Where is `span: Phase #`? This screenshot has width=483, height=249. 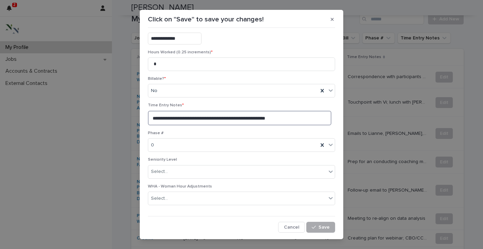
span: Phase # is located at coordinates (156, 133).